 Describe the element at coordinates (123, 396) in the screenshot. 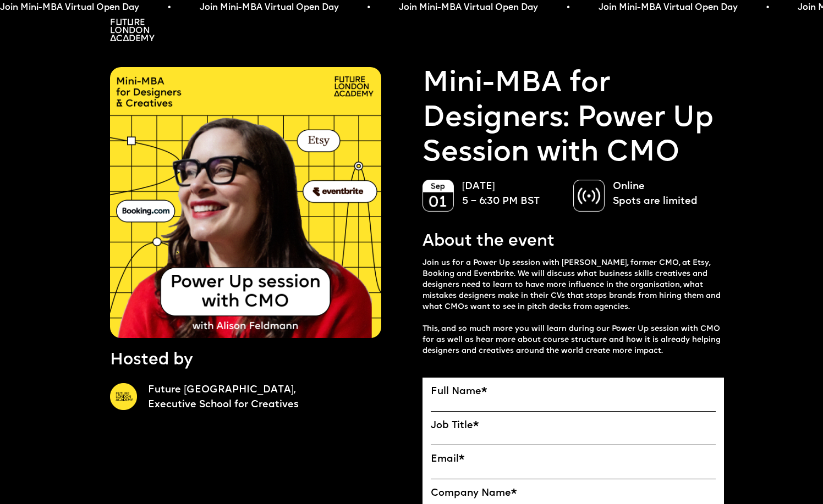

I see `img: A yellow circle with Future London Academy logo` at that location.